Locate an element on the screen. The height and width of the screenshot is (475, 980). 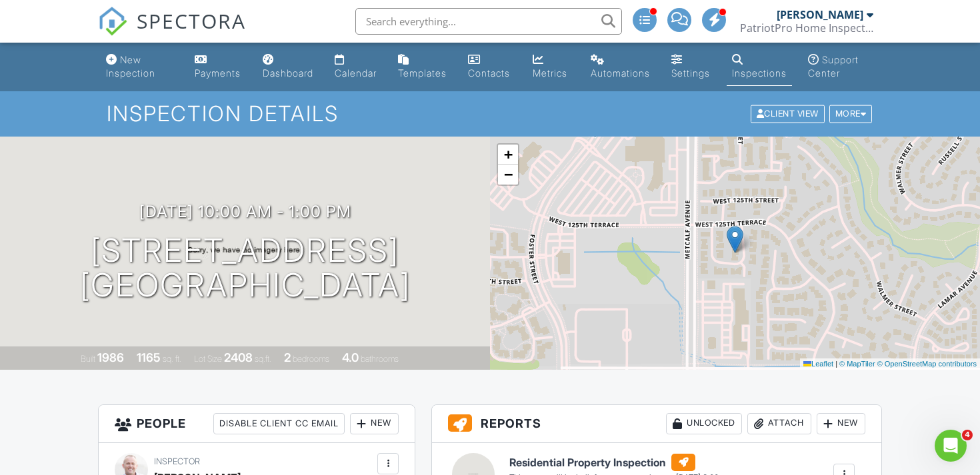
a: SPECTORA is located at coordinates (172, 32).